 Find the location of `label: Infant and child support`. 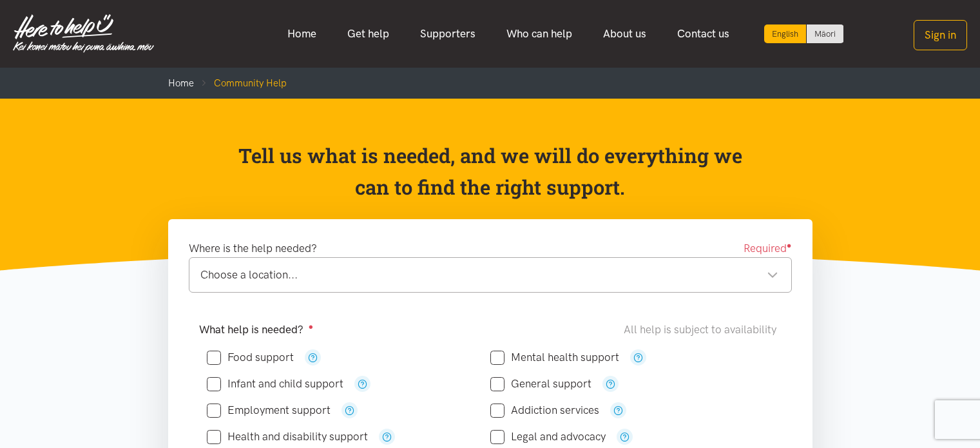

label: Infant and child support is located at coordinates (275, 384).